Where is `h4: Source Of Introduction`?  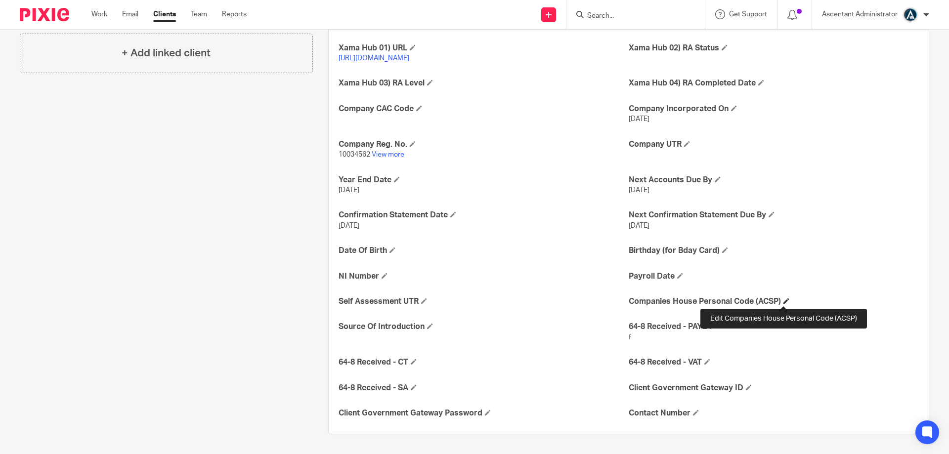 h4: Source Of Introduction is located at coordinates (484, 327).